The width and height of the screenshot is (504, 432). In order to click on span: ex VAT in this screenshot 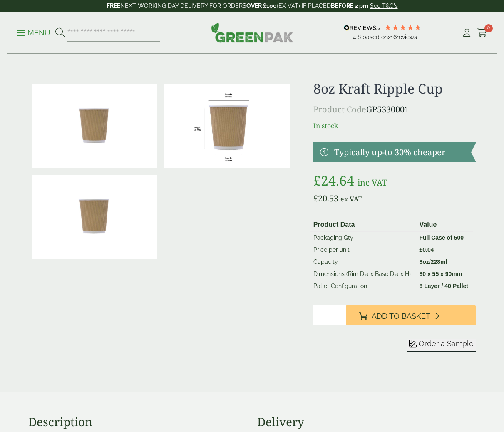, I will do `click(351, 199)`.